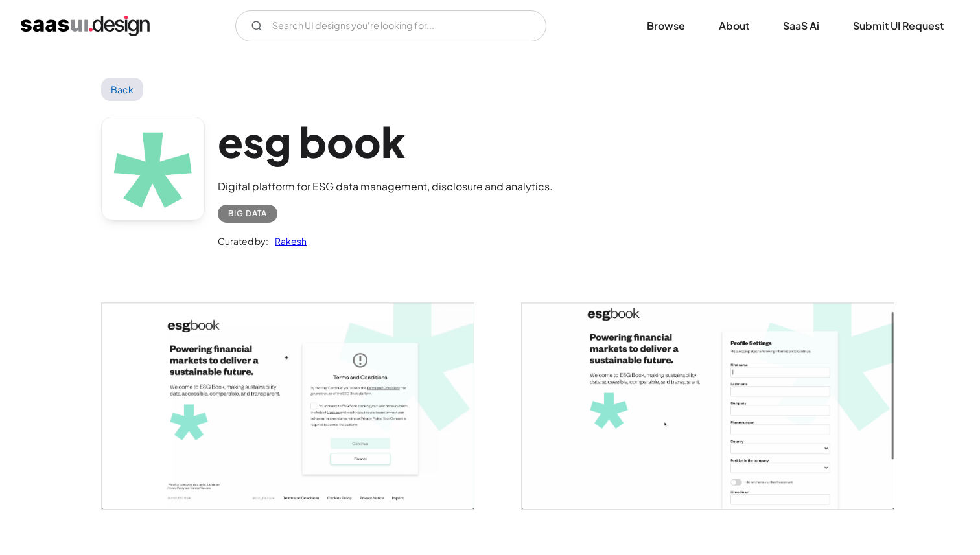 Image resolution: width=980 pixels, height=555 pixels. What do you see at coordinates (391, 26) in the screenshot?
I see `form: Email Form` at bounding box center [391, 26].